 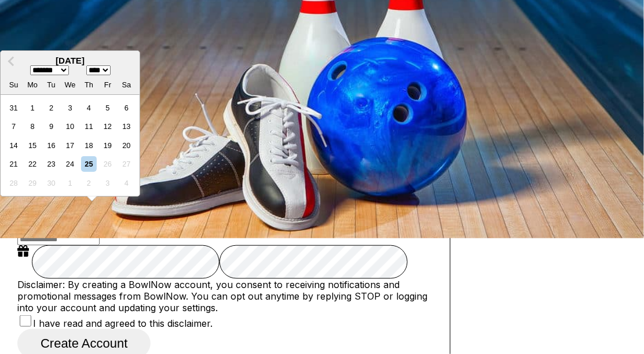 What do you see at coordinates (70, 127) in the screenshot?
I see `div: Choose Wednesday, September 10th, 2025` at bounding box center [70, 127].